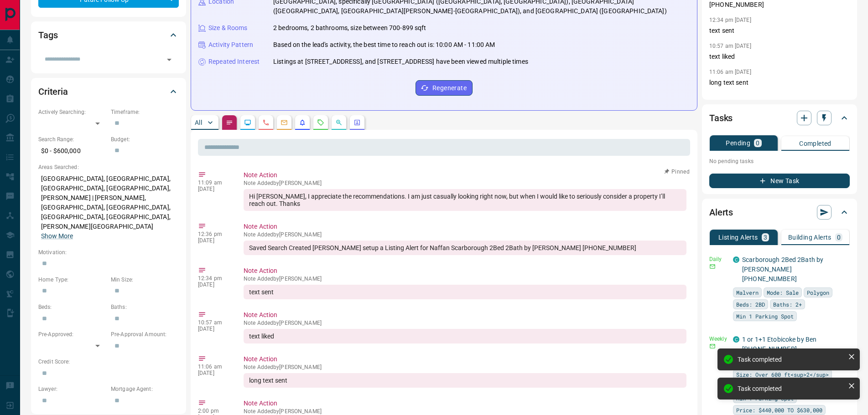 This screenshot has height=415, width=868. What do you see at coordinates (214, 323) in the screenshot?
I see `p: 10:57 am` at bounding box center [214, 323].